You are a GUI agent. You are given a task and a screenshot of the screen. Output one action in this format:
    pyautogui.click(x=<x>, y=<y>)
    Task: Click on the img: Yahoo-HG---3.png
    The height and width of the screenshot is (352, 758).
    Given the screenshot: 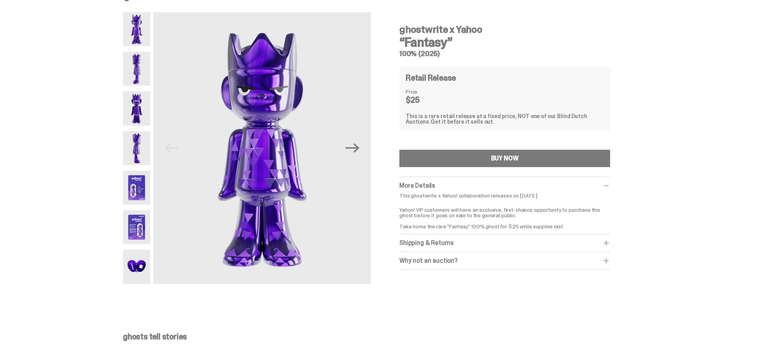 What is the action you would take?
    pyautogui.click(x=136, y=108)
    